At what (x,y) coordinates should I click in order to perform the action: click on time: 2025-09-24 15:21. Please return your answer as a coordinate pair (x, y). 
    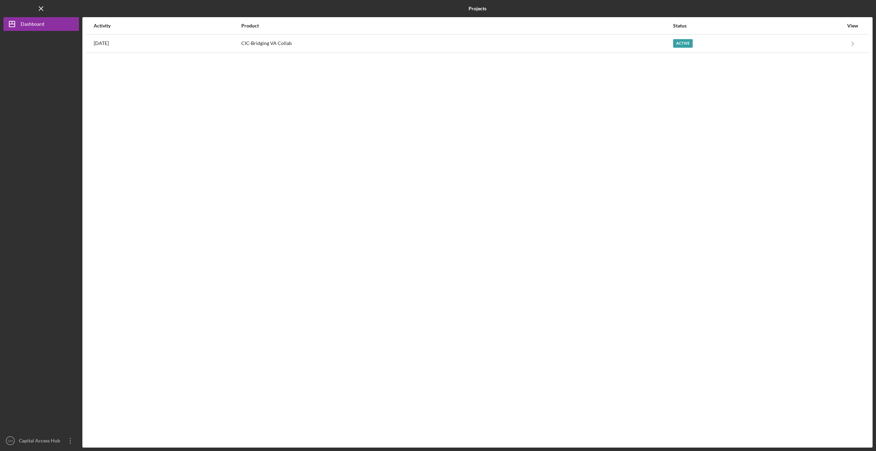
    Looking at the image, I should click on (101, 43).